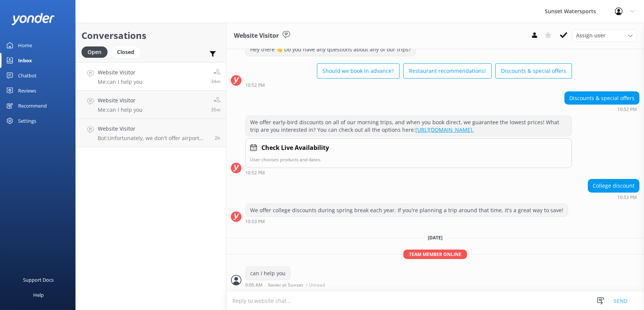  What do you see at coordinates (128, 51) in the screenshot?
I see `a: Closed` at bounding box center [128, 51].